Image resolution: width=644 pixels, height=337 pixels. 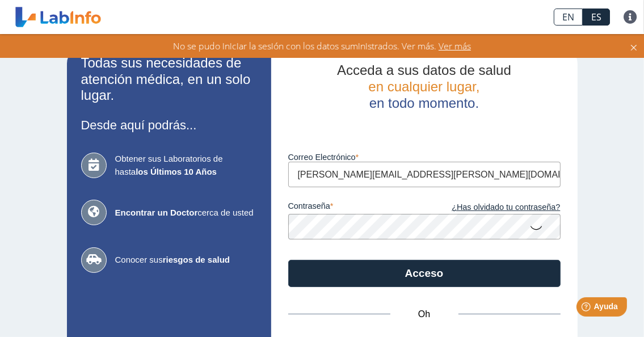 I want to click on font: Encontrar un Doctor, so click(x=156, y=212).